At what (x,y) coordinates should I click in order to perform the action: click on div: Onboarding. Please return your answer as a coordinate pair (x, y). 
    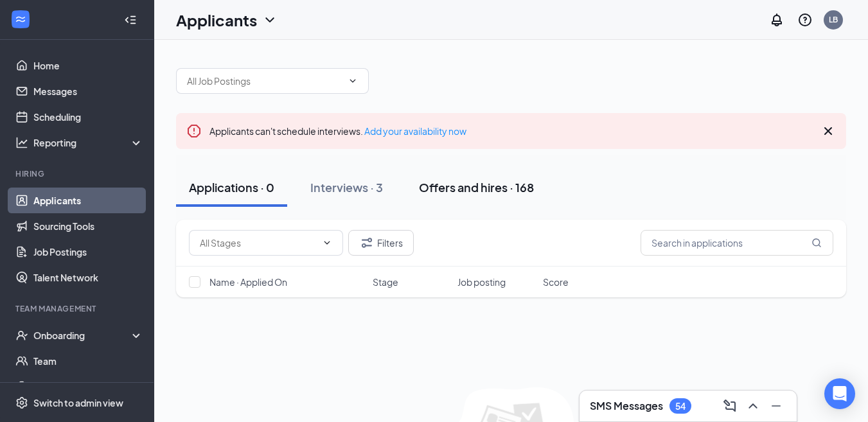
    Looking at the image, I should click on (83, 335).